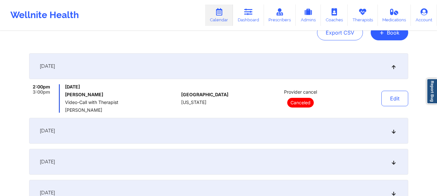  I want to click on span: 2:00pm, so click(41, 87).